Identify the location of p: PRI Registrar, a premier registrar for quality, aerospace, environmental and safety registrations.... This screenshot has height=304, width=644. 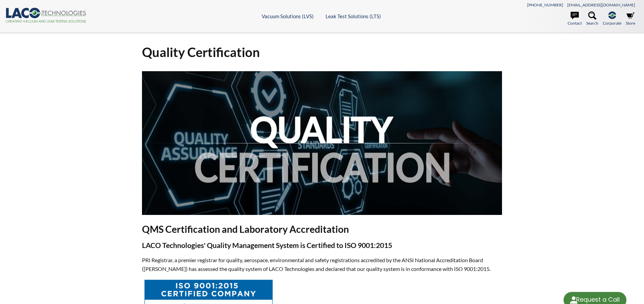
(322, 264).